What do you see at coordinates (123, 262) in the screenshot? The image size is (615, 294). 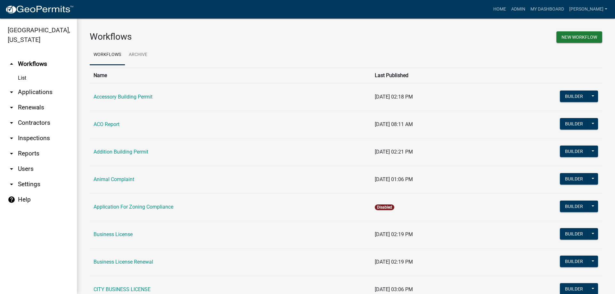 I see `a: Business License Renewal` at bounding box center [123, 262].